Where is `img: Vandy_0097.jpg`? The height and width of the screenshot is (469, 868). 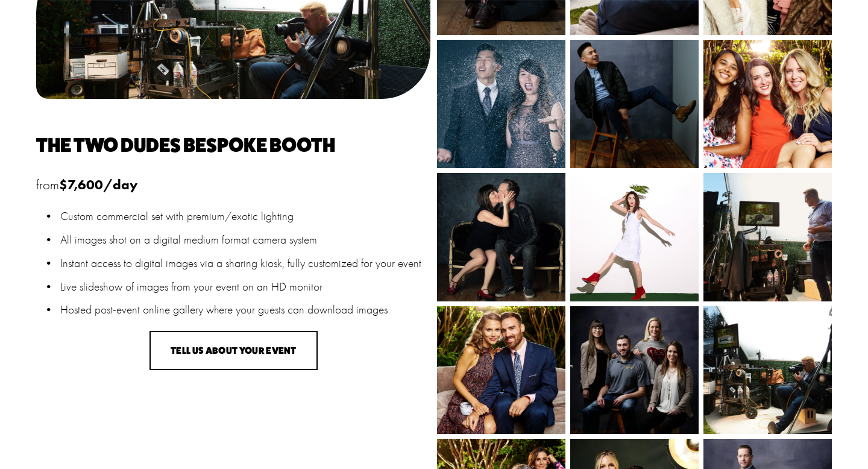 img: Vandy_0097.jpg is located at coordinates (515, 236).